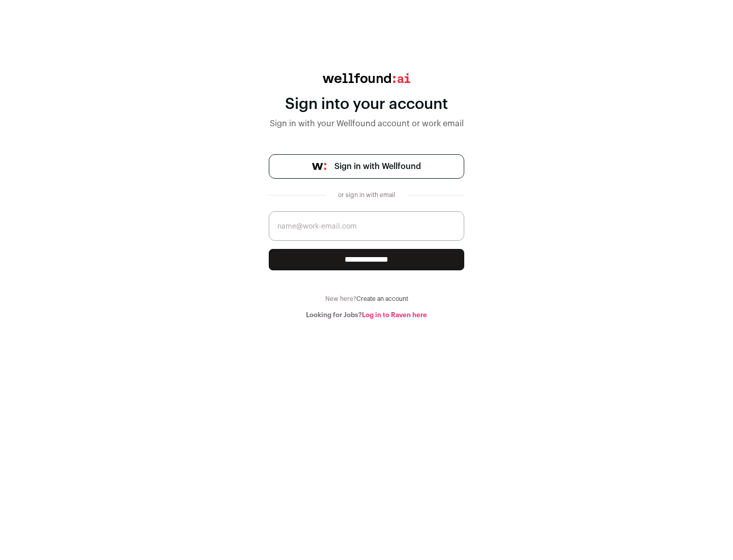 The image size is (733, 560). Describe the element at coordinates (319, 166) in the screenshot. I see `img: wellfound-symbol-flush-black-fb3c872781a75f747ccb3a119075da62bfe97bd399995f84a933054e44a575c4.png` at that location.